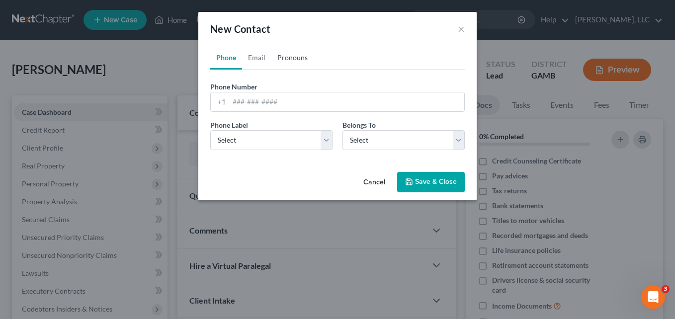  Describe the element at coordinates (240, 29) in the screenshot. I see `span: New Contact` at that location.